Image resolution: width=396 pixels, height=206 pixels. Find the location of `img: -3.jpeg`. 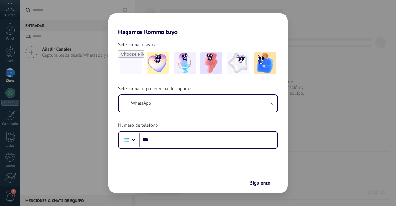

img: -3.jpeg is located at coordinates (211, 63).